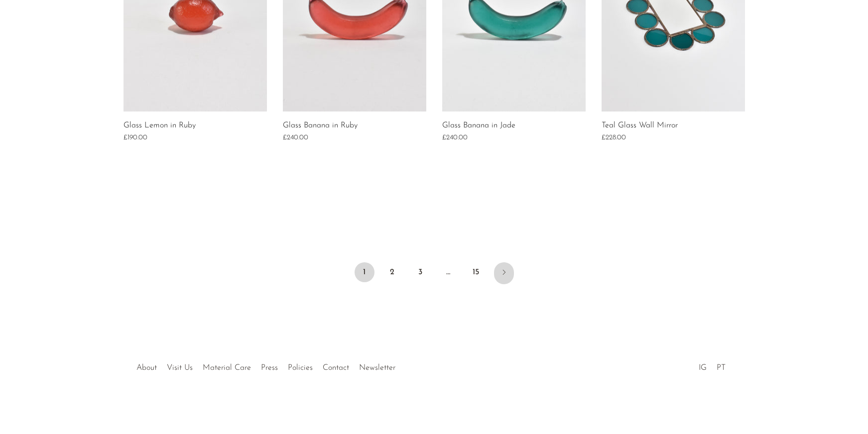 The image size is (868, 434). I want to click on a: IG, so click(702, 368).